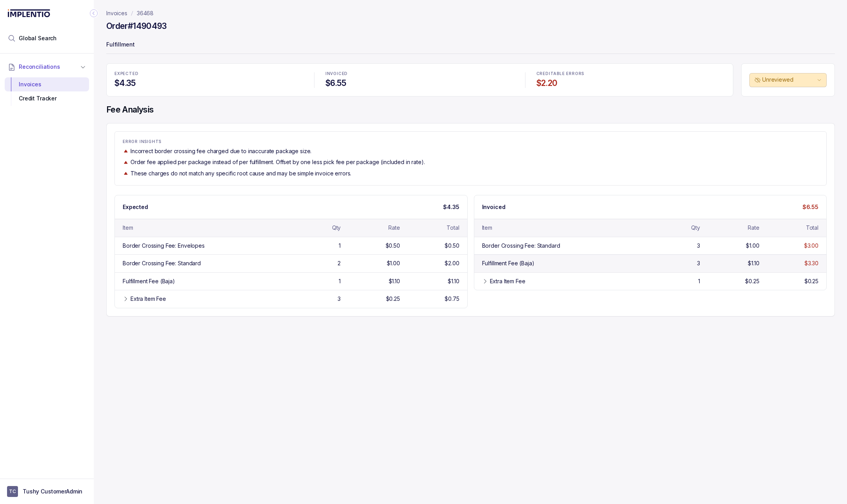 This screenshot has height=504, width=847. What do you see at coordinates (494, 207) in the screenshot?
I see `p: Invoiced` at bounding box center [494, 207].